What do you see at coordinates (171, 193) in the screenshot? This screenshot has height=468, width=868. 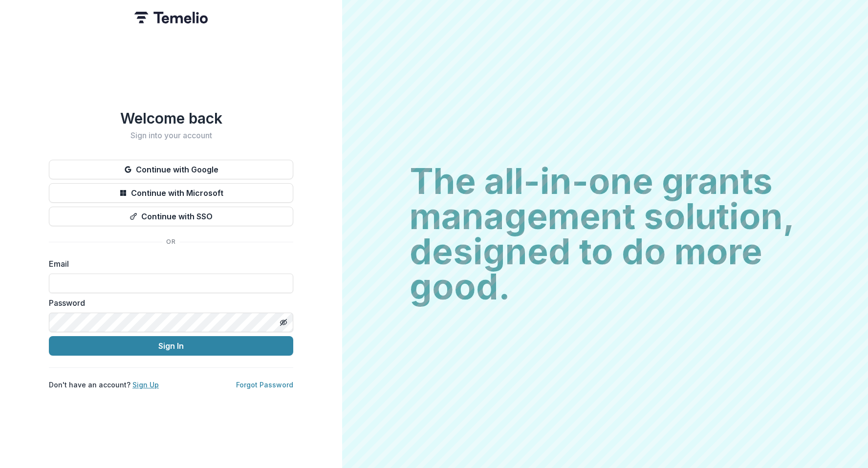 I see `button: Continue with Microsoft` at bounding box center [171, 193].